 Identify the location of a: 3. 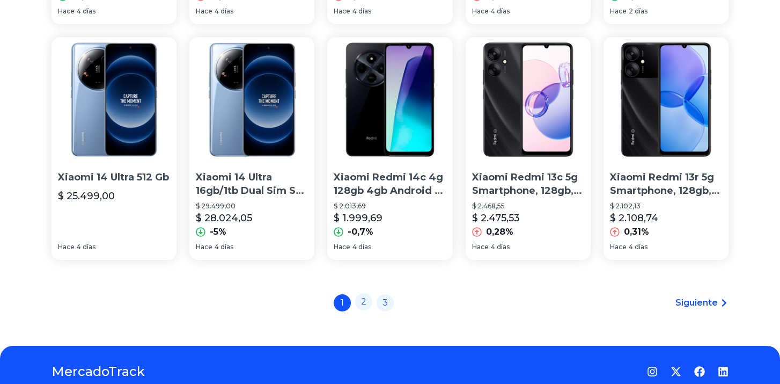
(385, 303).